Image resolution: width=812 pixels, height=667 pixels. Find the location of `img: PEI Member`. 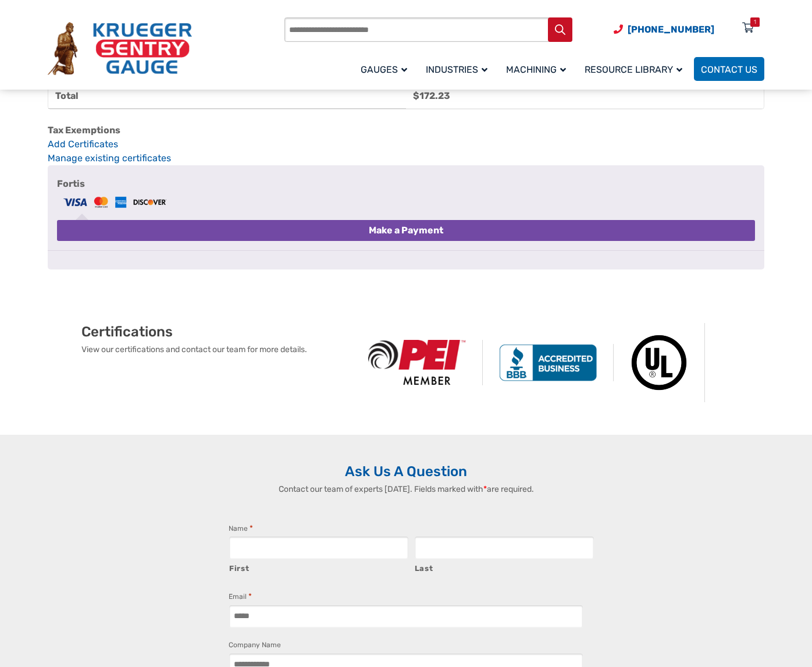

img: PEI Member is located at coordinates (417, 362).